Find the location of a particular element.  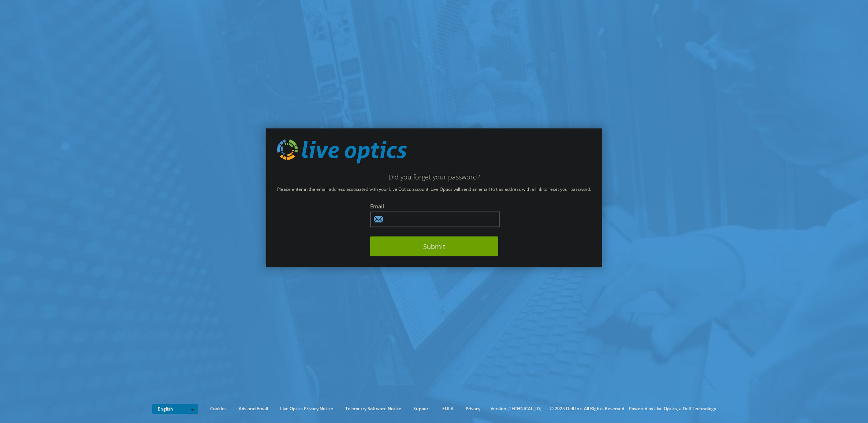

a: Telemetry Software Notice is located at coordinates (373, 409).